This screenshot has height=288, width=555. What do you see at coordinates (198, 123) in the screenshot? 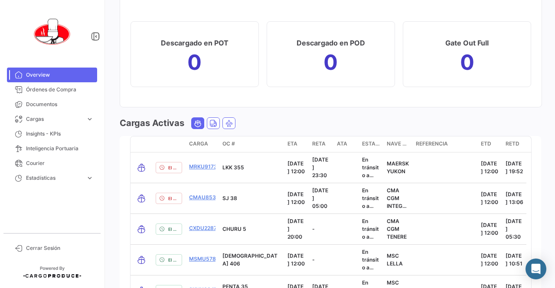
I see `button: Ocean` at bounding box center [198, 123].